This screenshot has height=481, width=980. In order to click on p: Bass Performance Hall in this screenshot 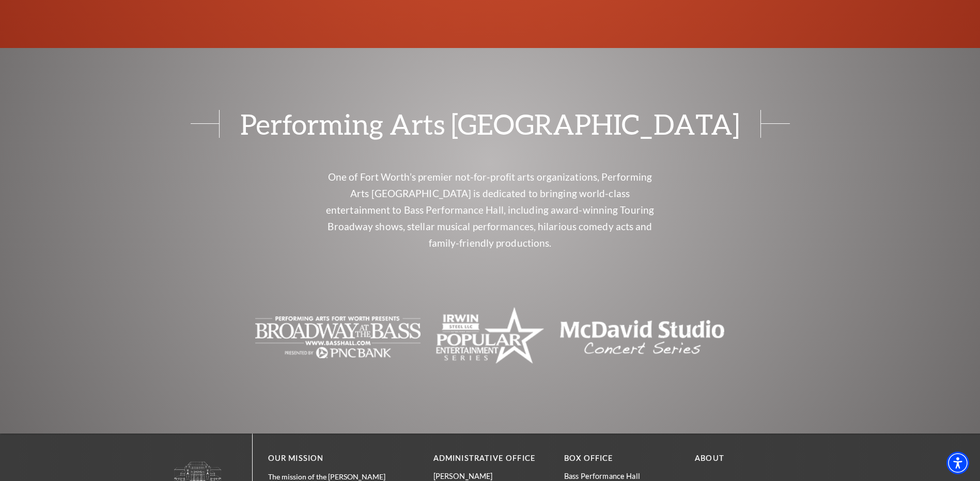, I will do `click(621, 476)`.